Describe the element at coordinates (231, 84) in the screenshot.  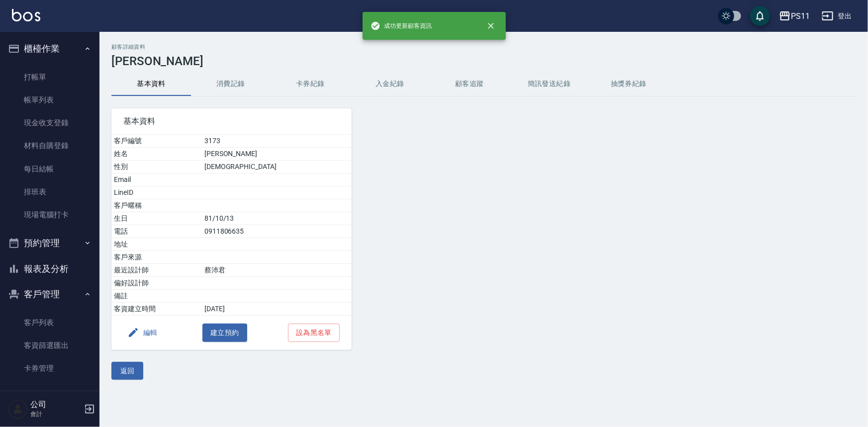
I see `button: 消費記錄` at that location.